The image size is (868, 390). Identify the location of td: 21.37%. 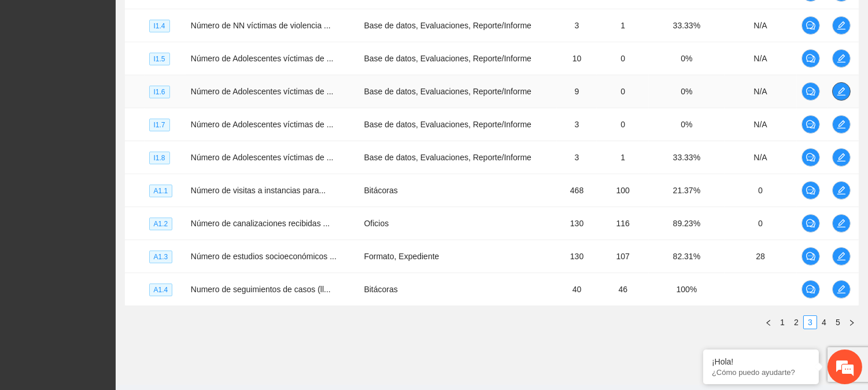
(687, 191).